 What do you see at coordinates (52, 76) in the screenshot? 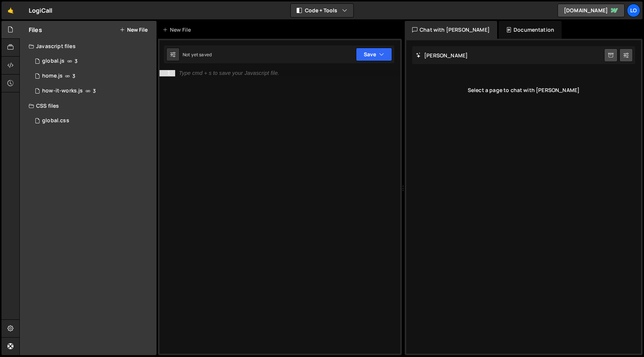
I see `div: home.js` at bounding box center [52, 76].